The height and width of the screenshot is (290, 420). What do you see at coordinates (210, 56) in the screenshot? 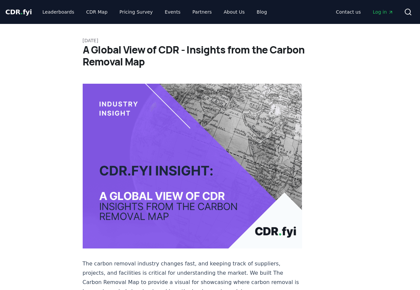
I see `h1: A Global View of CDR - Insights from the Carbon Removal Map` at bounding box center [210, 56].